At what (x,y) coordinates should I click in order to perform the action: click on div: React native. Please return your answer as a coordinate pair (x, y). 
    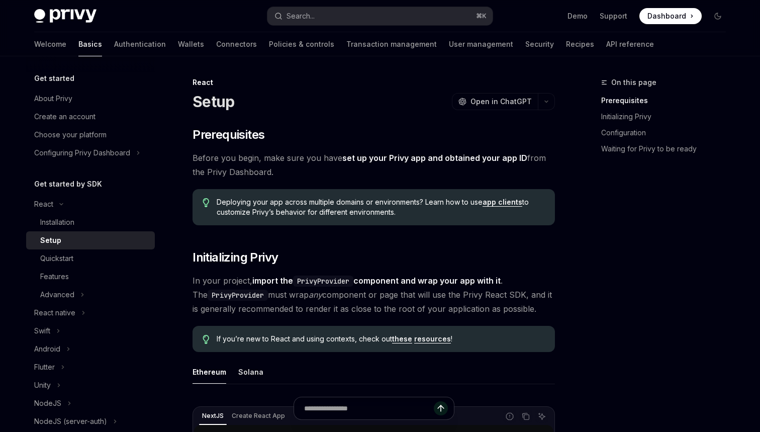
    Looking at the image, I should click on (55, 313).